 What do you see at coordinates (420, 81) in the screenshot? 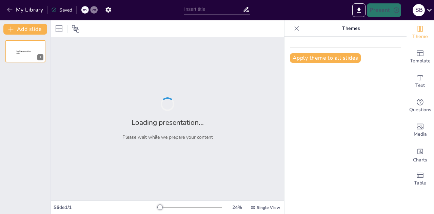
I see `div: Add text boxes` at bounding box center [420, 81].